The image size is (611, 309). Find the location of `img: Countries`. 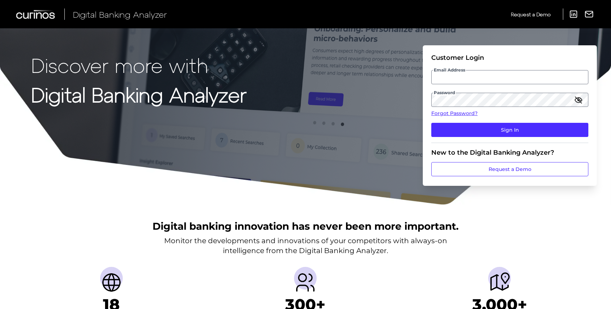

img: Countries is located at coordinates (112, 282).